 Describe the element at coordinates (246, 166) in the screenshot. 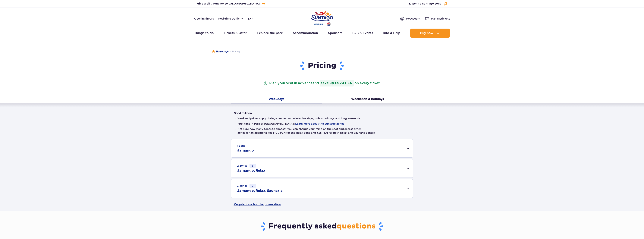

I see `small: 2 zones` at that location.